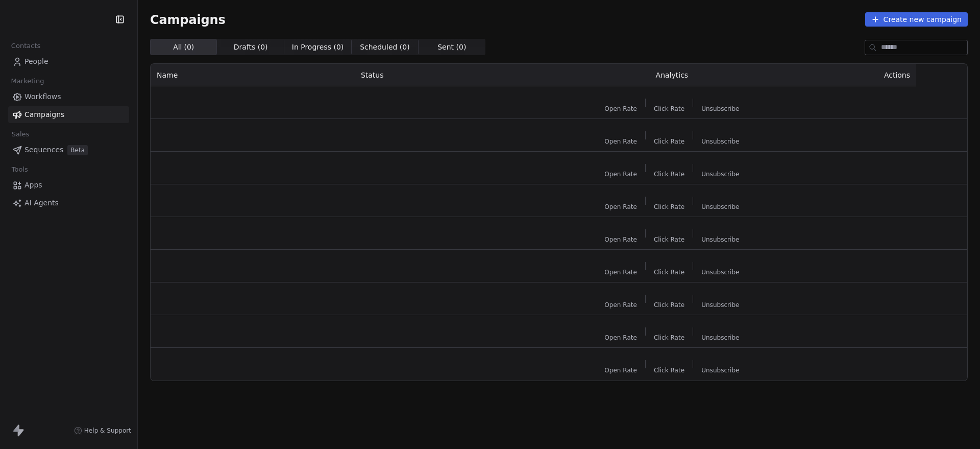 The width and height of the screenshot is (980, 449). What do you see at coordinates (108, 431) in the screenshot?
I see `span: Help & Support` at bounding box center [108, 431].